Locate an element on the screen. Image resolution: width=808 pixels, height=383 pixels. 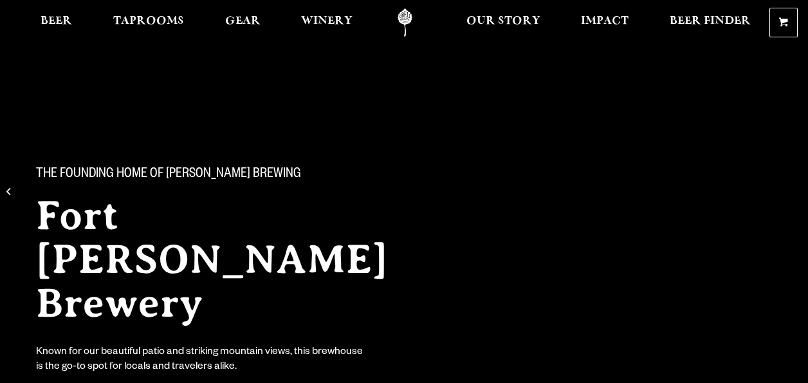
div: Known for our beautiful patio and striking mountain views, this brewhouse is the go-to spot for l... is located at coordinates (201, 360).